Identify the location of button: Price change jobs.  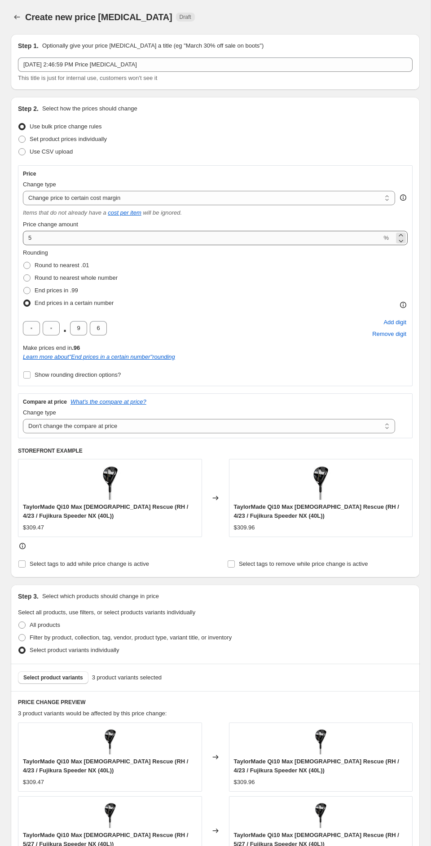
(17, 17).